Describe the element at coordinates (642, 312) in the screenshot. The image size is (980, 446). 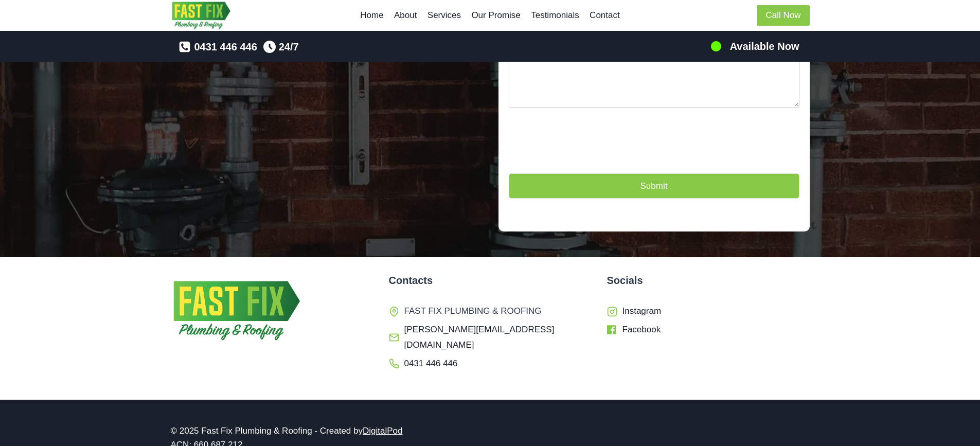
I see `span: Instagram` at that location.